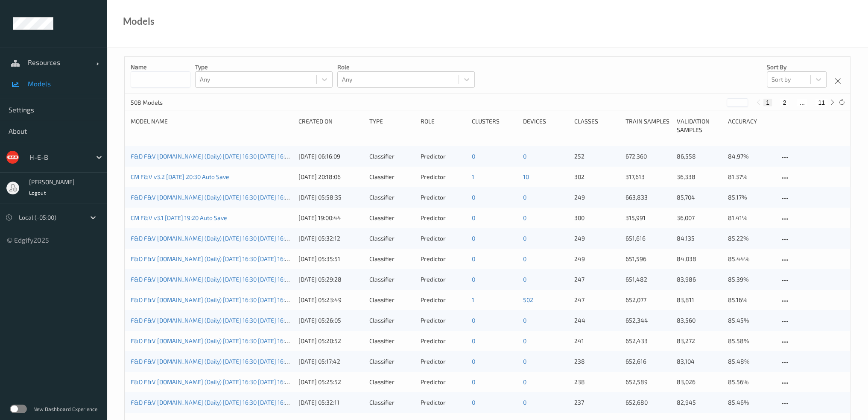  What do you see at coordinates (699, 361) in the screenshot?
I see `p: 83,104` at bounding box center [699, 361].